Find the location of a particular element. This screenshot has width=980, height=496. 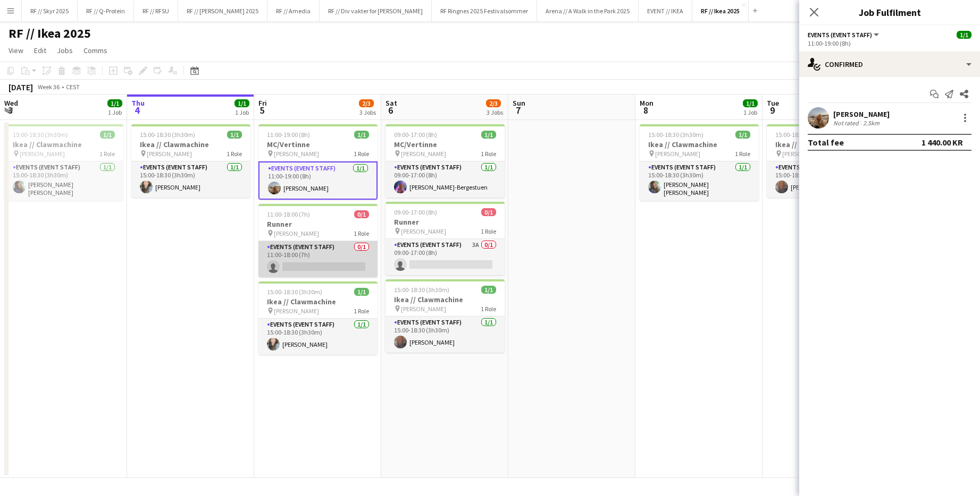

button: RF // Q-Protein is located at coordinates (106, 11).